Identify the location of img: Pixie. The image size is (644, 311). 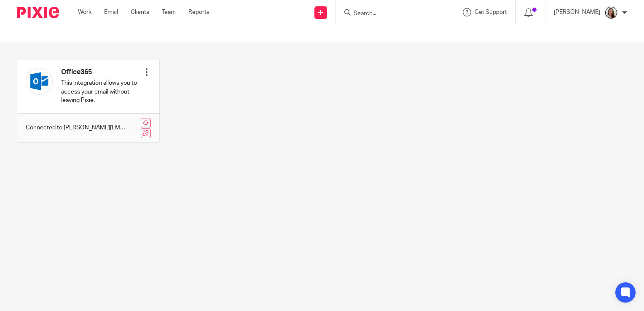
(38, 12).